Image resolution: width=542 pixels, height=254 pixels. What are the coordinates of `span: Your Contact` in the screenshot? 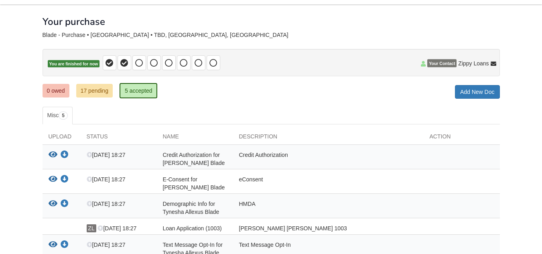 It's located at (442, 63).